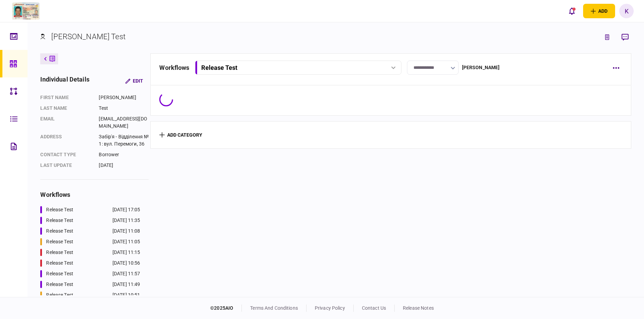 This screenshot has height=319, width=644. What do you see at coordinates (330, 308) in the screenshot?
I see `a: privacy policy` at bounding box center [330, 308].